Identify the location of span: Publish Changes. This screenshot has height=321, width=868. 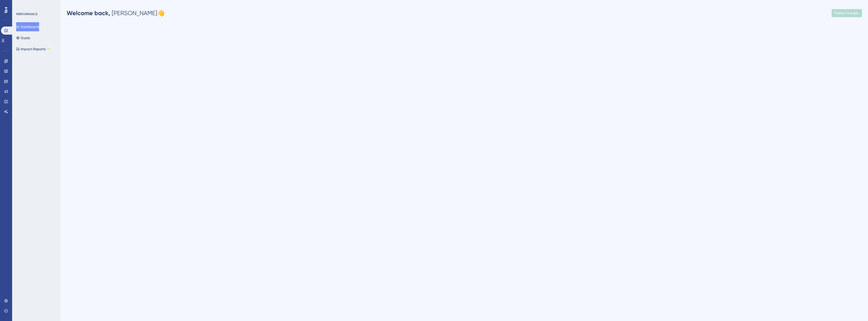
(847, 13).